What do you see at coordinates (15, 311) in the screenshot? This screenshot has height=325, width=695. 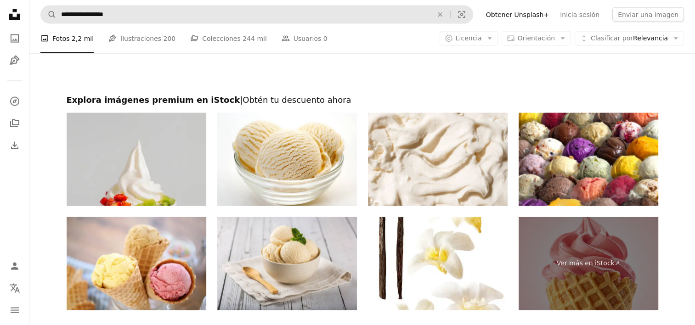 I see `button: Menú` at bounding box center [15, 311].